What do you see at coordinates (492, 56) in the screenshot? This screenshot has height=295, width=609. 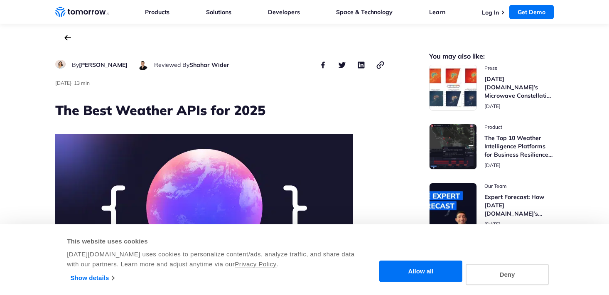 I see `h2: You may also like:` at bounding box center [492, 56].